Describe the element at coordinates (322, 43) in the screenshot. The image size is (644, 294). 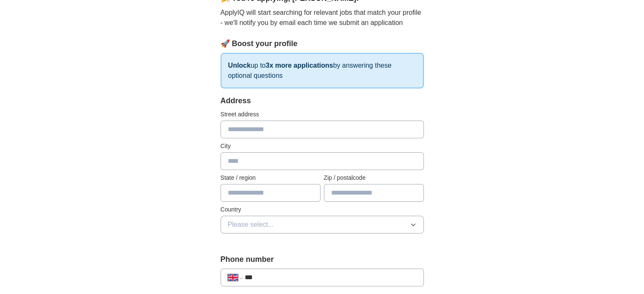
I see `div: 🚀 Boost your profile` at that location.